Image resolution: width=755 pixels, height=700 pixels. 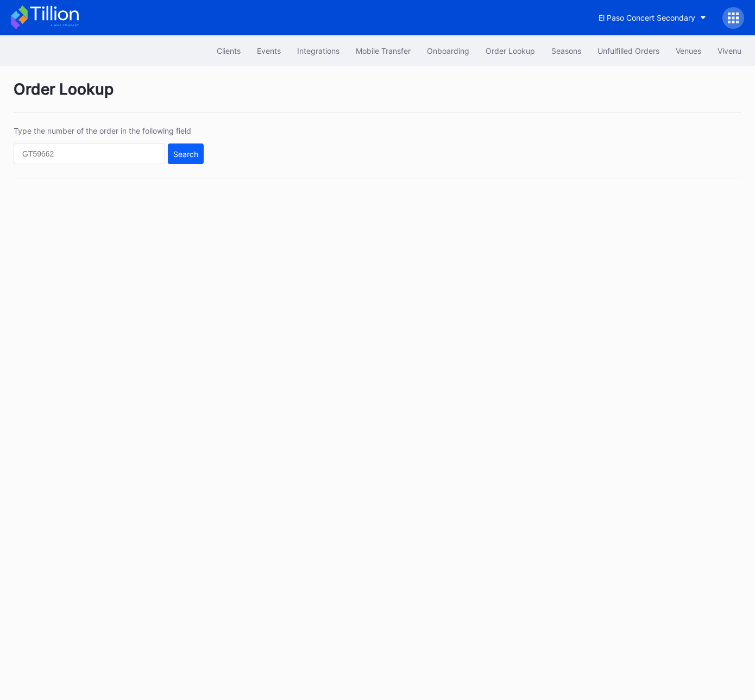 I want to click on div: Vivenu, so click(x=729, y=51).